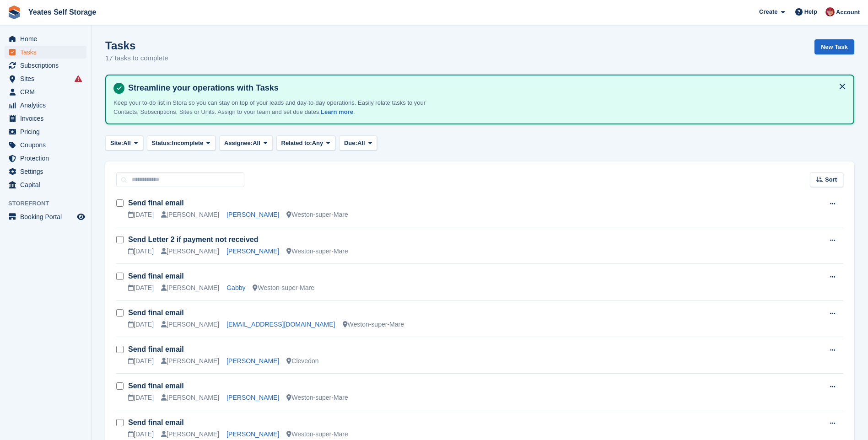 This screenshot has height=440, width=868. What do you see at coordinates (305, 143) in the screenshot?
I see `button: Related to: Any` at bounding box center [305, 143].